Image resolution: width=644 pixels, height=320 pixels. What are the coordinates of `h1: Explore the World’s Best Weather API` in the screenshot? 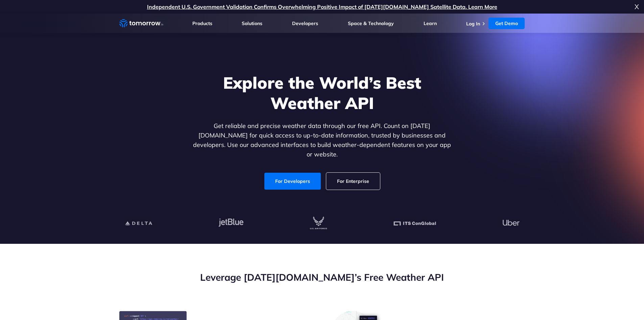 It's located at (322, 93).